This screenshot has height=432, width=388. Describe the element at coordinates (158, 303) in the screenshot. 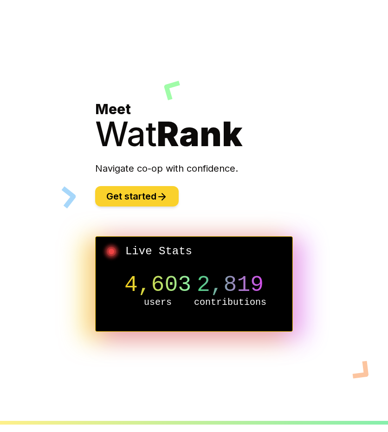

I see `p: users` at that location.